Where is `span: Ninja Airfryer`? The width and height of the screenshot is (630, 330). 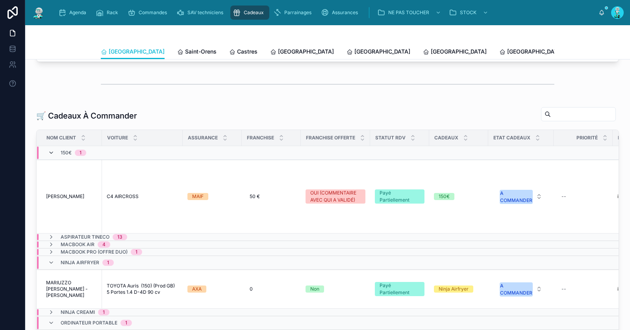
span: Ninja Airfryer is located at coordinates (80, 263).